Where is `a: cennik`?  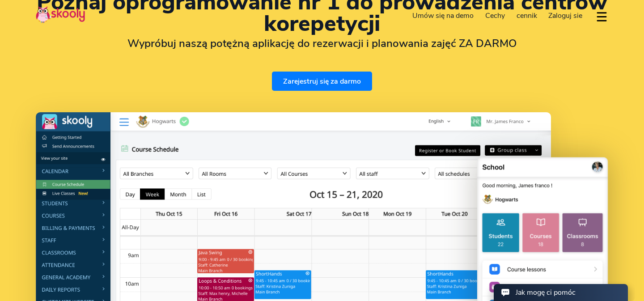 a: cennik is located at coordinates (526, 15).